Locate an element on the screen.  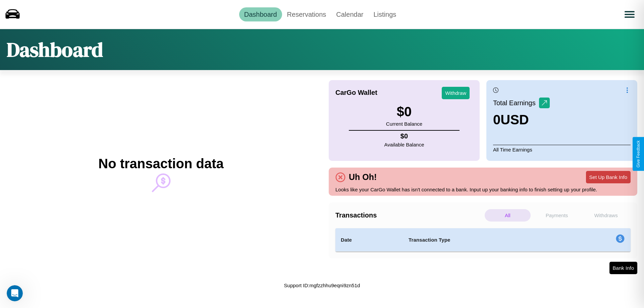
p: Total Earnings is located at coordinates (516, 103).